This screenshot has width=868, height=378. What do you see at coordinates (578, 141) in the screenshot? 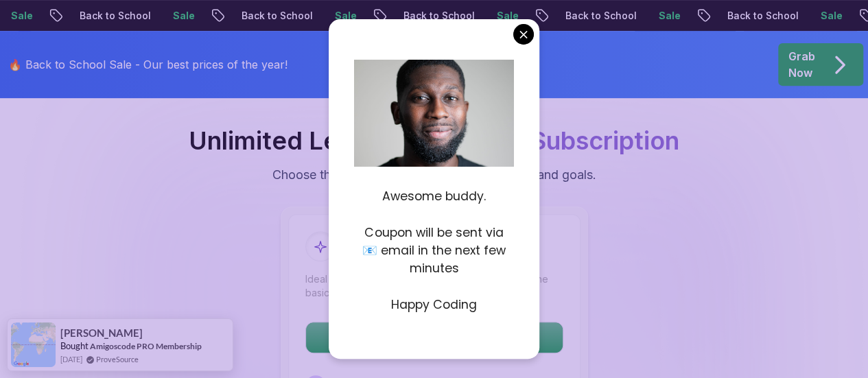
I see `span: One Subscription` at bounding box center [578, 141].